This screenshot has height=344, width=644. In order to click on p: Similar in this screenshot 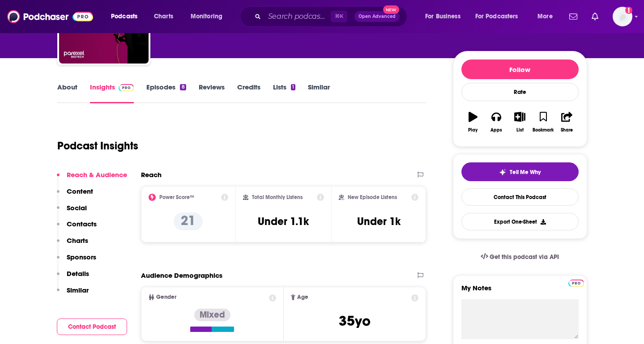, I will do `click(77, 290)`.